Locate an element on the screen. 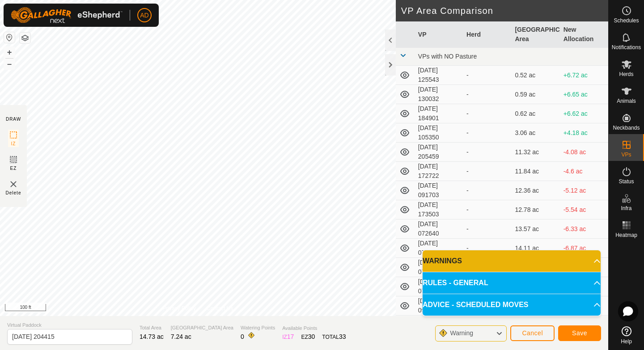 This screenshot has height=350, width=644. td: 3.06 ac is located at coordinates (535, 133).